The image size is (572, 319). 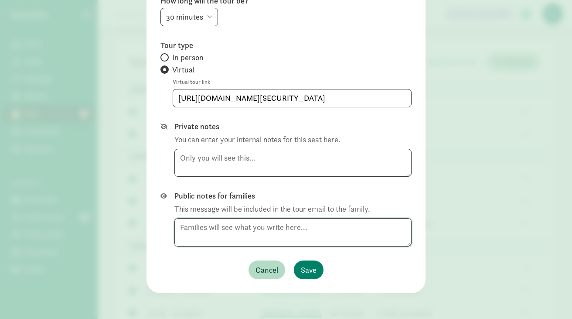 What do you see at coordinates (309, 270) in the screenshot?
I see `span: Save` at bounding box center [309, 270].